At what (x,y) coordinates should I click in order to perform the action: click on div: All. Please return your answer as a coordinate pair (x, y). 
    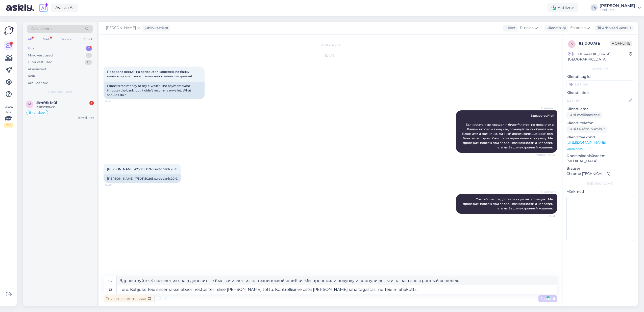
    Looking at the image, I should click on (29, 39).